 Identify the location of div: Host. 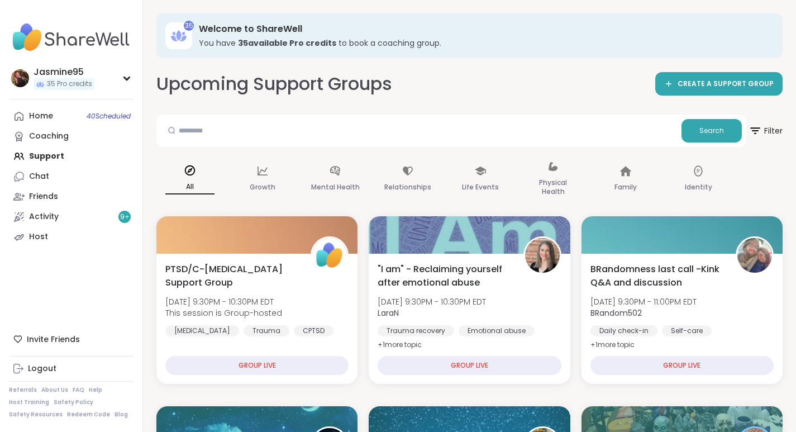
(39, 237).